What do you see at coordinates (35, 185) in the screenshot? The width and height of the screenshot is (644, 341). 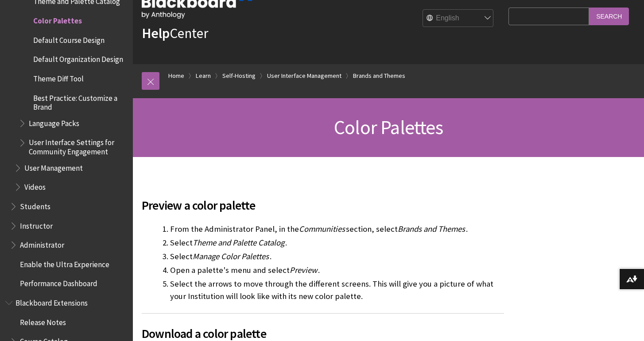 I see `span: Videos` at bounding box center [35, 185].